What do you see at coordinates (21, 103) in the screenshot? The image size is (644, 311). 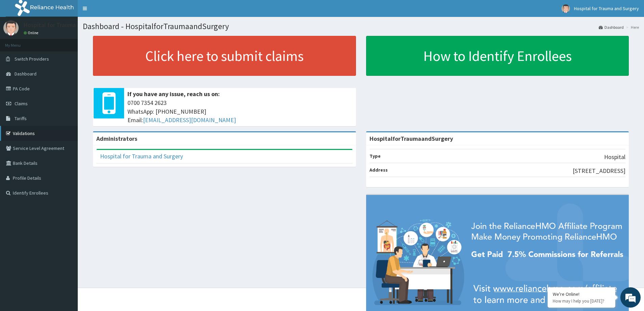 I see `span: Claims` at bounding box center [21, 103].